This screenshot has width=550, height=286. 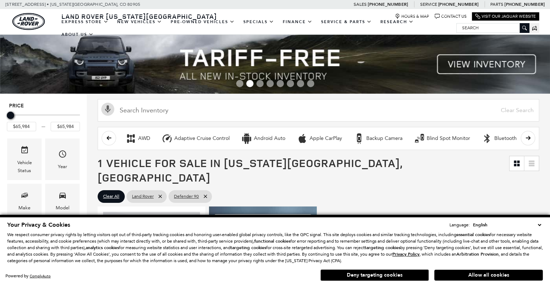 I want to click on div: ModelModel, so click(x=62, y=200).